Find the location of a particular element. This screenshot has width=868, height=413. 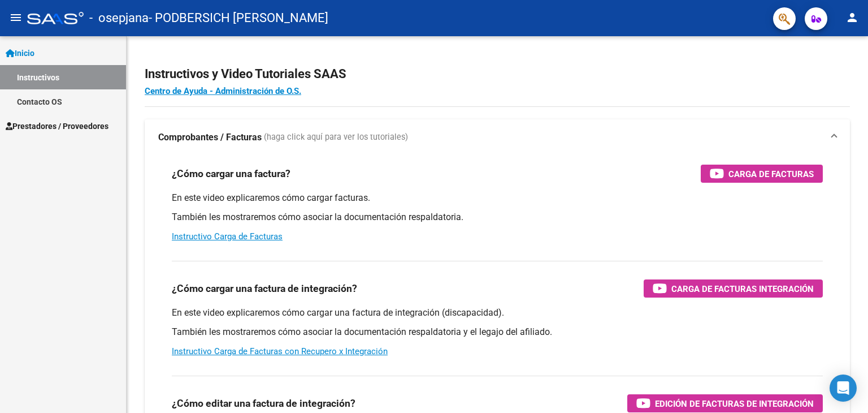

span: Inicio is located at coordinates (20, 53).